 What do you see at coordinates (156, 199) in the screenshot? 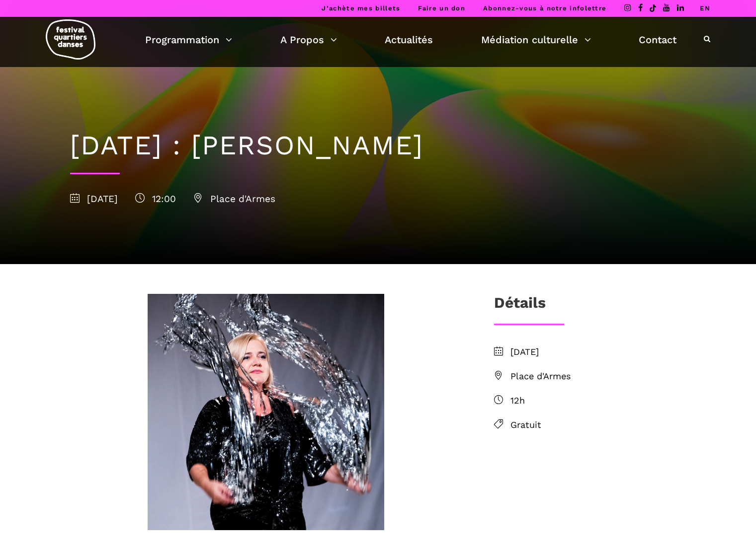
I see `span: 12:00` at bounding box center [156, 199].